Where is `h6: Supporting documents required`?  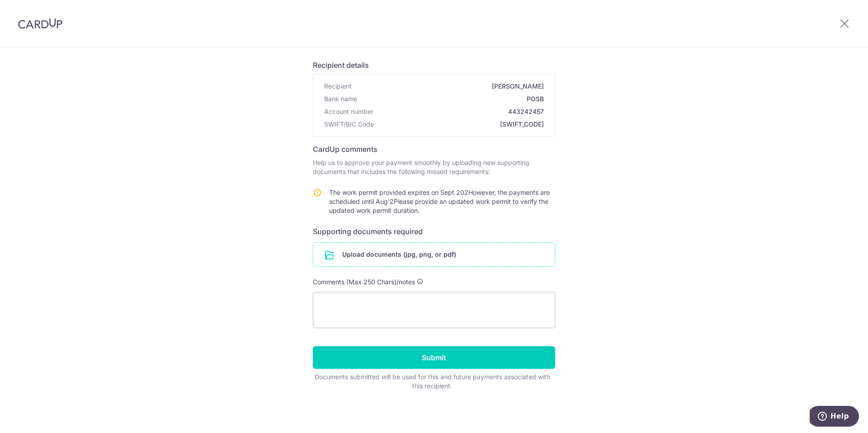
h6: Supporting documents required is located at coordinates (434, 231).